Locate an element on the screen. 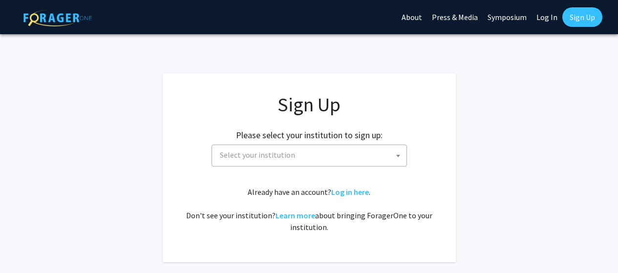  h2: Please select your institution to sign up: is located at coordinates (309, 135).